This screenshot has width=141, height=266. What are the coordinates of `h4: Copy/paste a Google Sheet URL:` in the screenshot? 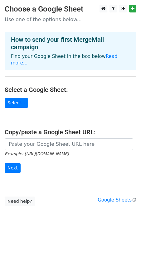 It's located at (71, 132).